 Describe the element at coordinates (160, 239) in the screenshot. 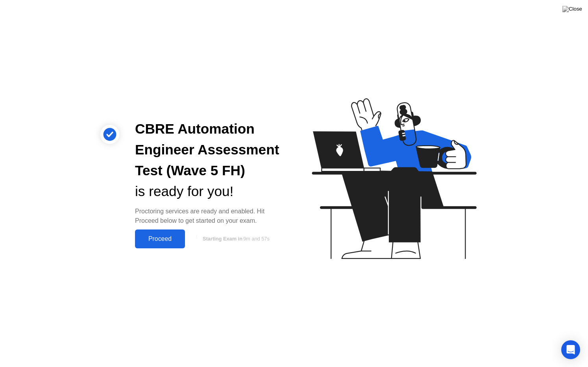

I see `div: Proceed` at that location.